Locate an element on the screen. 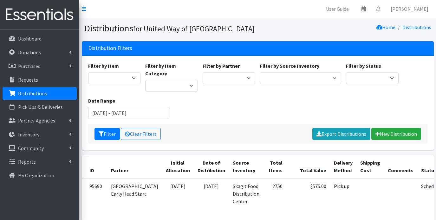  a: My Organization is located at coordinates (40, 176).